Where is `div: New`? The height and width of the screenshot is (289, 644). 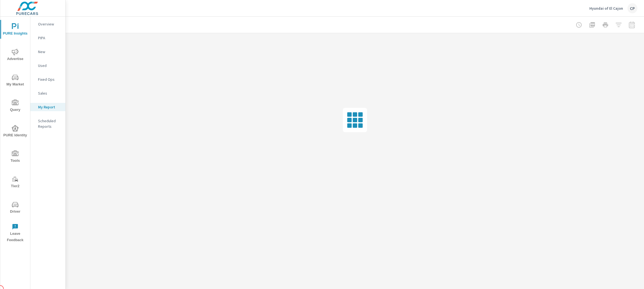
div: New is located at coordinates (48, 52).